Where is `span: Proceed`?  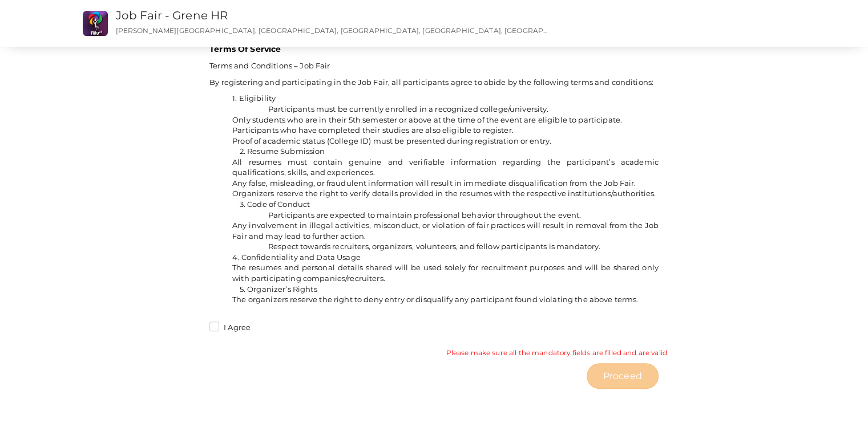 span: Proceed is located at coordinates (623, 376).